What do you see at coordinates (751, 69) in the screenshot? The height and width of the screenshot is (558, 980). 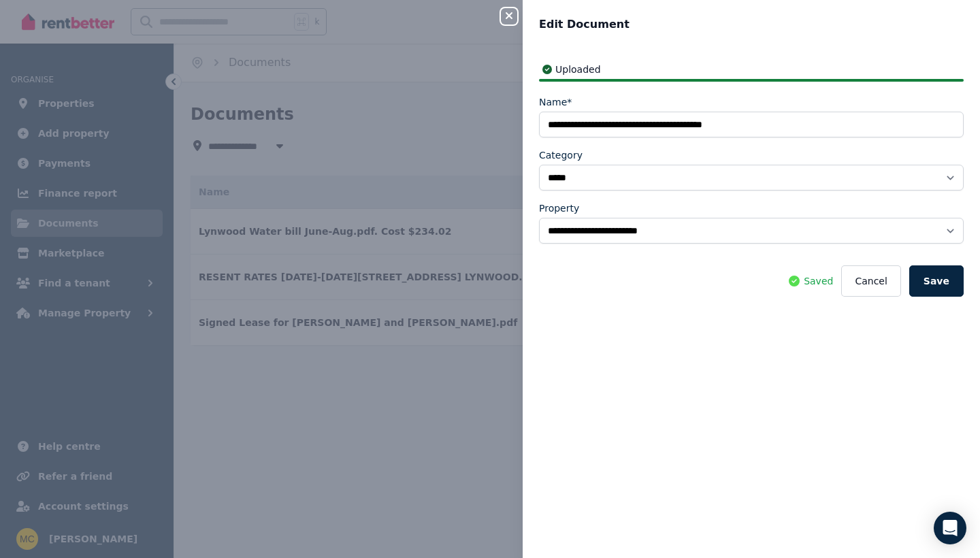 I see `div: Uploaded` at bounding box center [751, 69].